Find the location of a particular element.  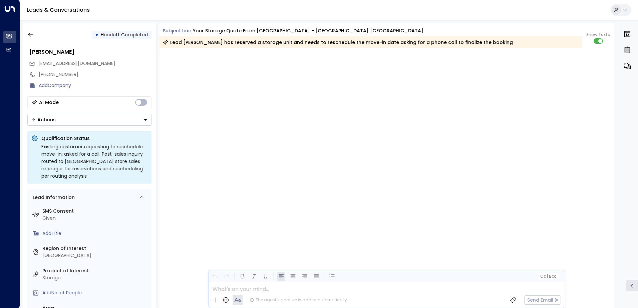

div: The agent signature is added automatically is located at coordinates (298, 300).